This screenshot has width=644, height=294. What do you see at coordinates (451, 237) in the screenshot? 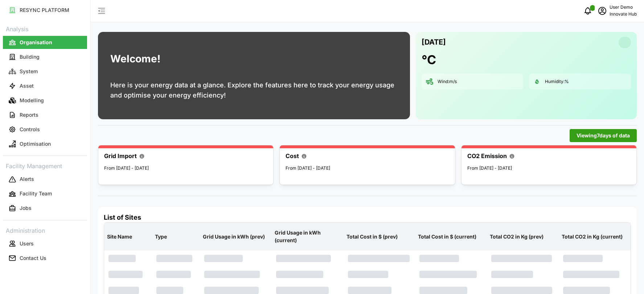
I see `p: Total Cost in $ (current)` at bounding box center [451, 237].